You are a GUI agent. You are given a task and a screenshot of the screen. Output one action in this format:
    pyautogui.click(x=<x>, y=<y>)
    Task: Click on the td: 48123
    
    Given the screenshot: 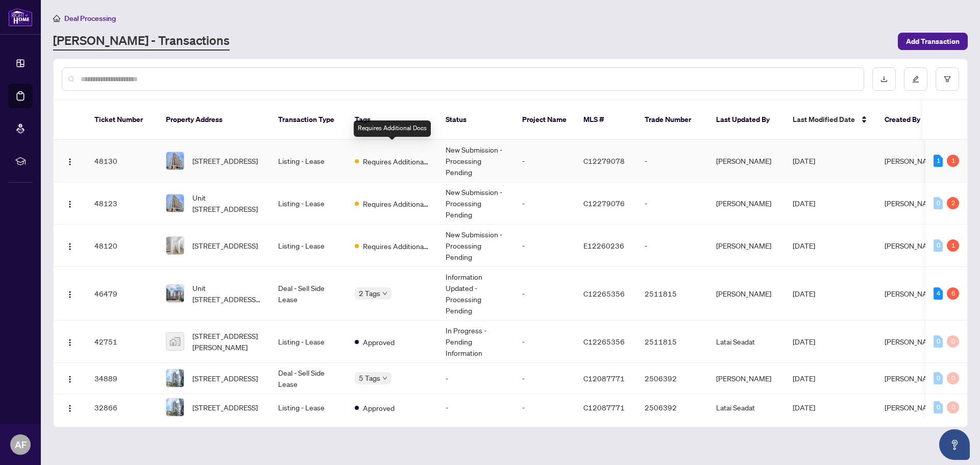 What is the action you would take?
    pyautogui.click(x=122, y=203)
    